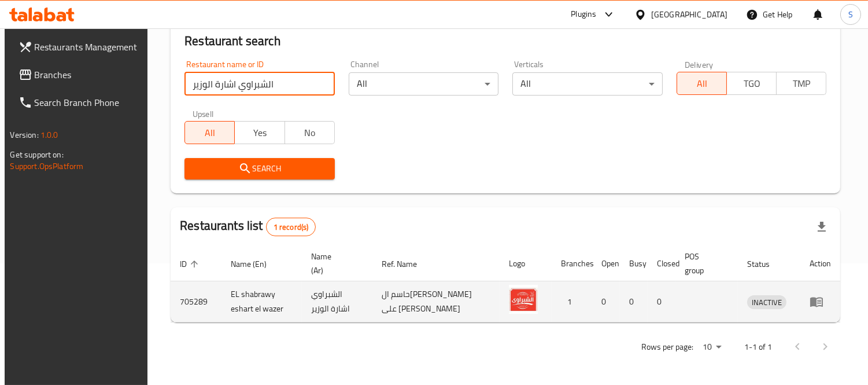 This screenshot has height=385, width=868. Describe the element at coordinates (850, 14) in the screenshot. I see `span: S` at that location.